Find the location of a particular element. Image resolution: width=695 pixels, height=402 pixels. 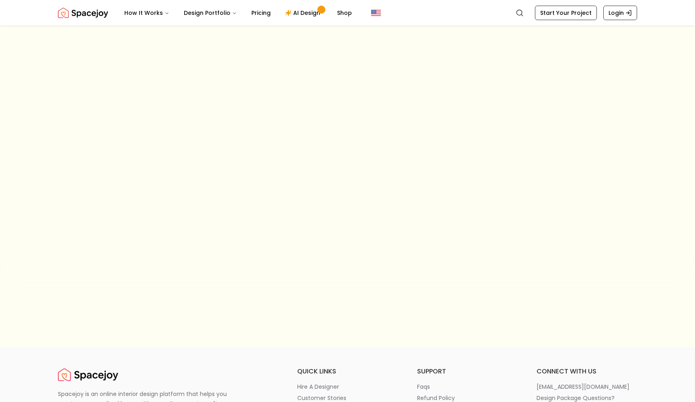

a: faqs is located at coordinates (468, 387).